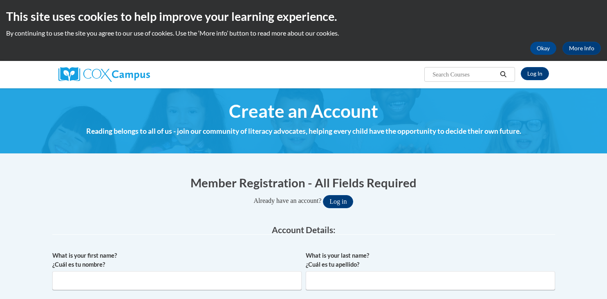 The width and height of the screenshot is (607, 299). What do you see at coordinates (304, 111) in the screenshot?
I see `span: Create an Account` at bounding box center [304, 111].